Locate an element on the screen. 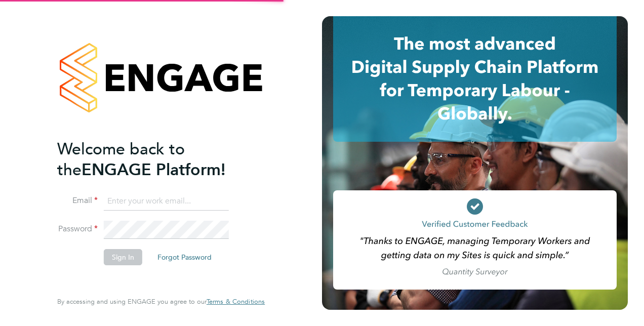 This screenshot has width=644, height=326. button: Sign In is located at coordinates (123, 257).